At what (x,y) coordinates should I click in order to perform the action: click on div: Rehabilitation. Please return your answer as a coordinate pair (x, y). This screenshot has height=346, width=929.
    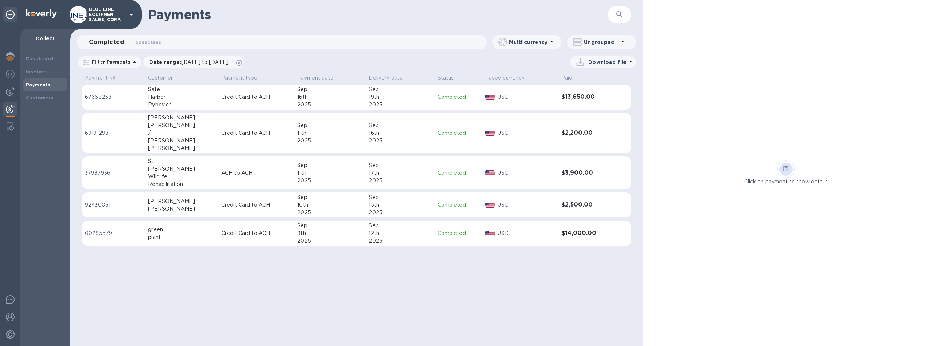
    Looking at the image, I should click on (182, 184).